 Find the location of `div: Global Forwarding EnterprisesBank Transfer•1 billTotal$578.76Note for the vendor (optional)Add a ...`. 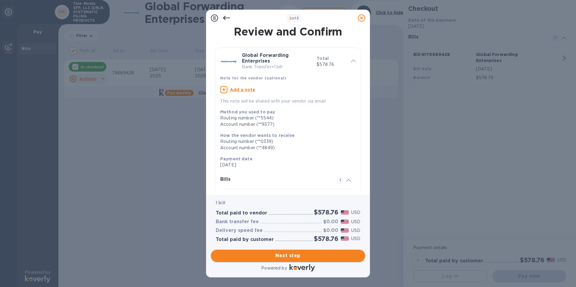

div: Global Forwarding EnterprisesBank Transfer•1 billTotal$578.76Note for the vendor (optional)Add a ... is located at coordinates (288, 79).